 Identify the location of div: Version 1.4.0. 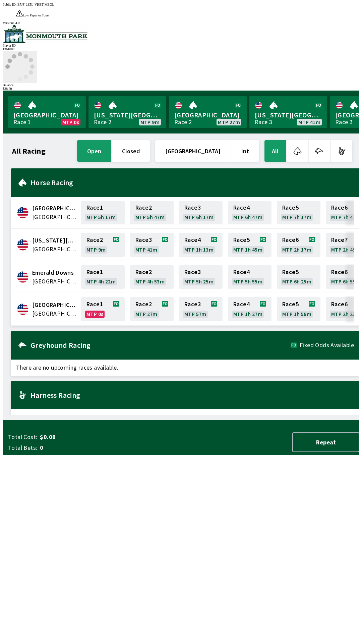
(181, 23).